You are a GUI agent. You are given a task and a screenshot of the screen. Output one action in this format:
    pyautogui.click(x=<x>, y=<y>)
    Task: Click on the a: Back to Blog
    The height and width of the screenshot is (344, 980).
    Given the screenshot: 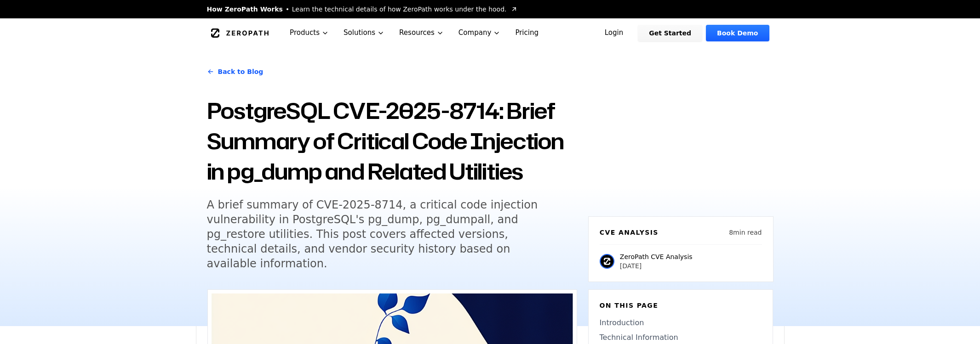 What is the action you would take?
    pyautogui.click(x=235, y=71)
    